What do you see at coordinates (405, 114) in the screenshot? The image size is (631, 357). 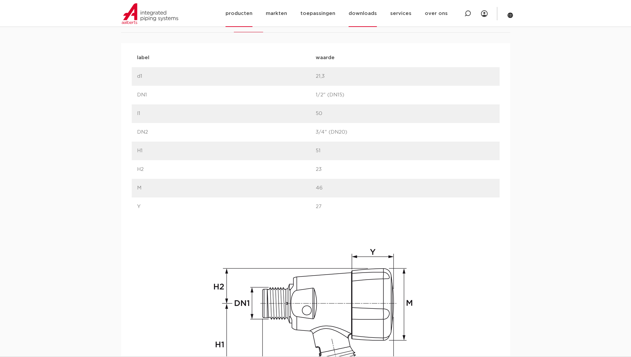 I see `p: 50` at bounding box center [405, 114].